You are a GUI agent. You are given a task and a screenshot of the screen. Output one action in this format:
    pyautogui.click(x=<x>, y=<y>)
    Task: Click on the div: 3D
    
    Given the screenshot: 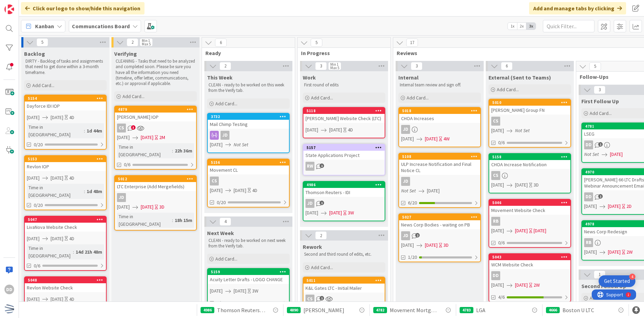 What is the action you would take?
    pyautogui.click(x=536, y=185)
    